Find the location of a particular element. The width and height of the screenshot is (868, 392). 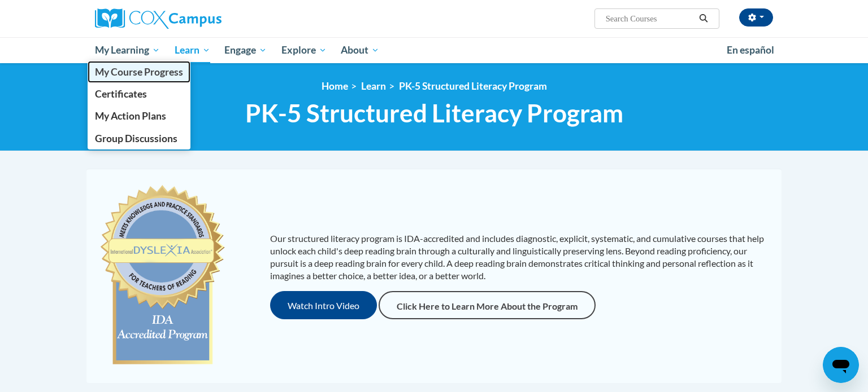

a: Home is located at coordinates (334, 86).